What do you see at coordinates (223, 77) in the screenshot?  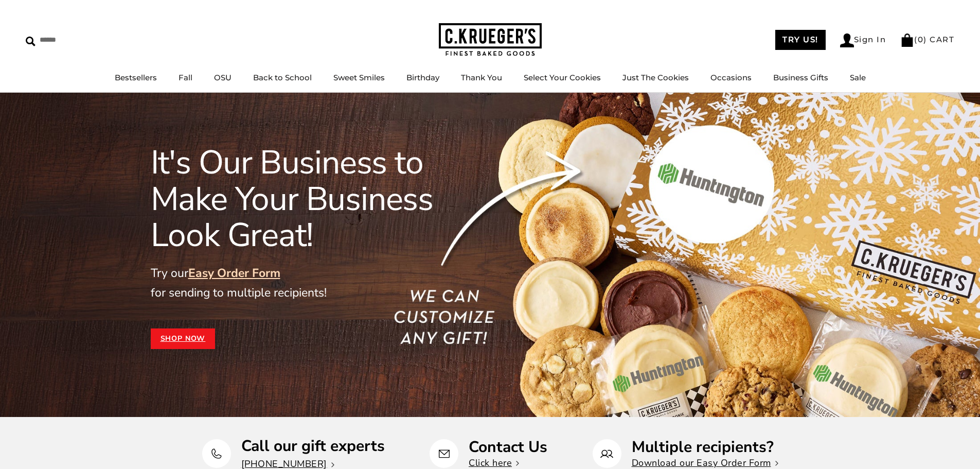 I see `a: OSU` at bounding box center [223, 77].